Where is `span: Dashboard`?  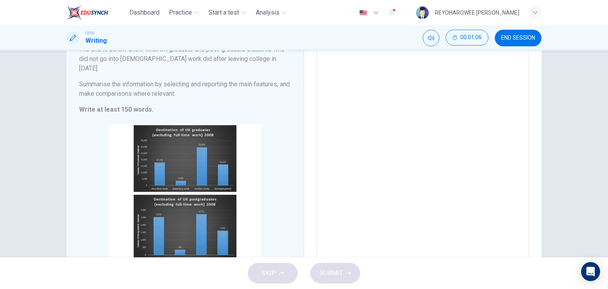 span: Dashboard is located at coordinates (144, 13).